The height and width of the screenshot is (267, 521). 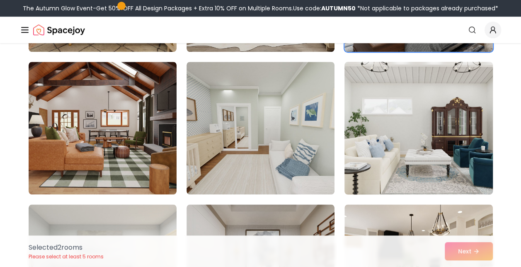 I want to click on img: Room room-9, so click(x=418, y=128).